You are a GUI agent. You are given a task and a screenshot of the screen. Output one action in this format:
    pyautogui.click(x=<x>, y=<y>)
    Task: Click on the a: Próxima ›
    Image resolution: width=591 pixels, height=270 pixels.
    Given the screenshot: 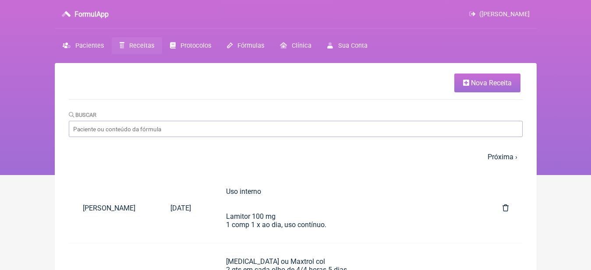 What is the action you would take?
    pyautogui.click(x=502, y=157)
    